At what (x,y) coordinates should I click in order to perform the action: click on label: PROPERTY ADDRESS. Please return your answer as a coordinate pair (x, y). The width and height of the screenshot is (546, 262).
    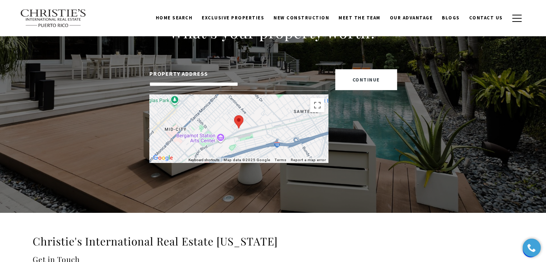
    Looking at the image, I should click on (239, 74).